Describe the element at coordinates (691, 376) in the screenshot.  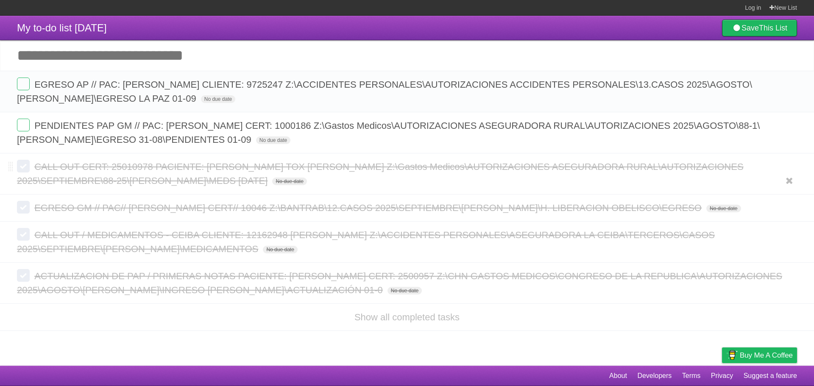
I see `a: Terms` at that location.